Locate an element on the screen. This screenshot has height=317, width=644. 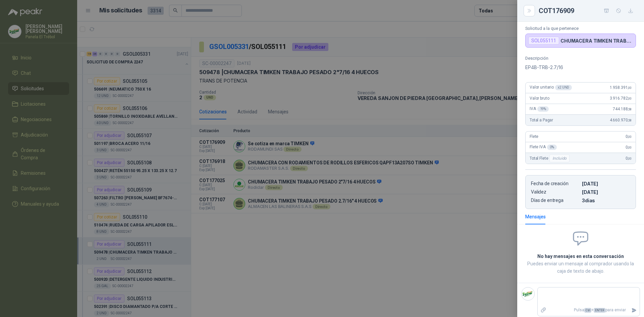
div: Mensajes is located at coordinates (536, 217).